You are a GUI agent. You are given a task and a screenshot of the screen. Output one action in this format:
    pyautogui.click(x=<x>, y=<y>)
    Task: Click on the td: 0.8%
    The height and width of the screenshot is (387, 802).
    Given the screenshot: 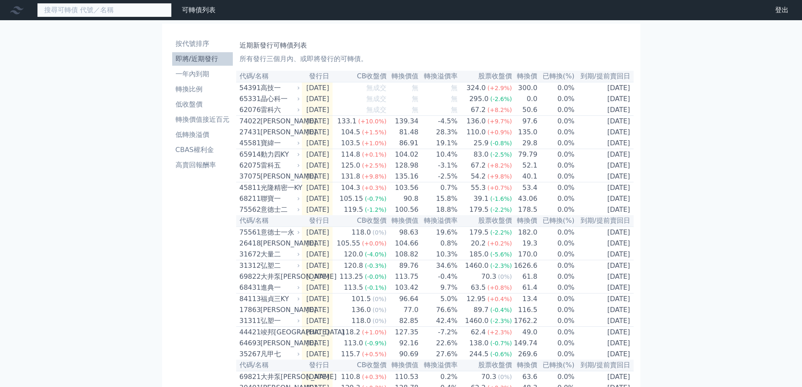 What is the action you would take?
    pyautogui.click(x=438, y=243)
    